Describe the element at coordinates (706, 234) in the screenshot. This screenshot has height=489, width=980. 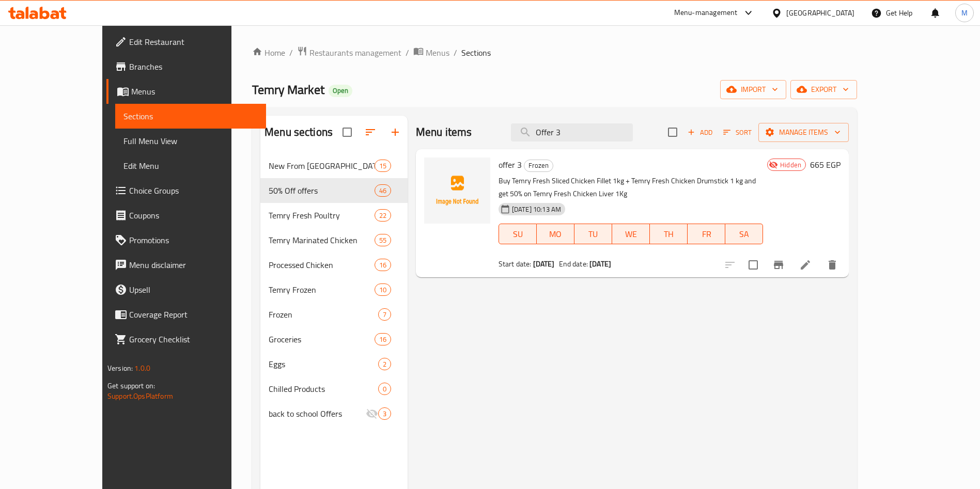
I see `span: FR` at that location.